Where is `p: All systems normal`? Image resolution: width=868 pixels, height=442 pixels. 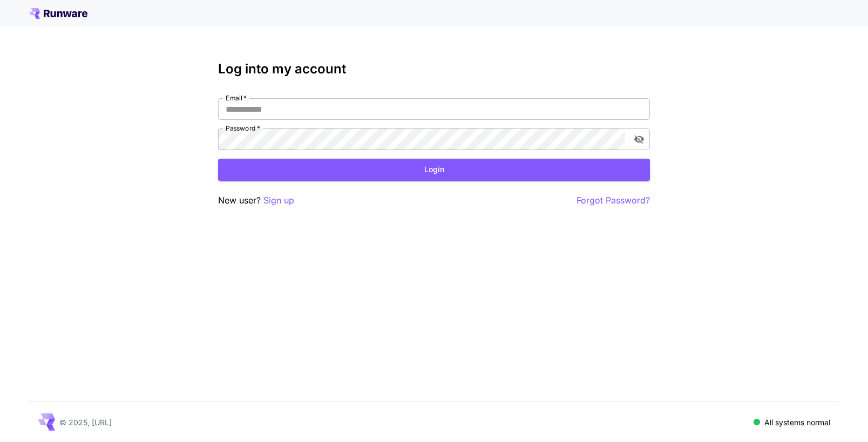
p: All systems normal is located at coordinates (798, 423).